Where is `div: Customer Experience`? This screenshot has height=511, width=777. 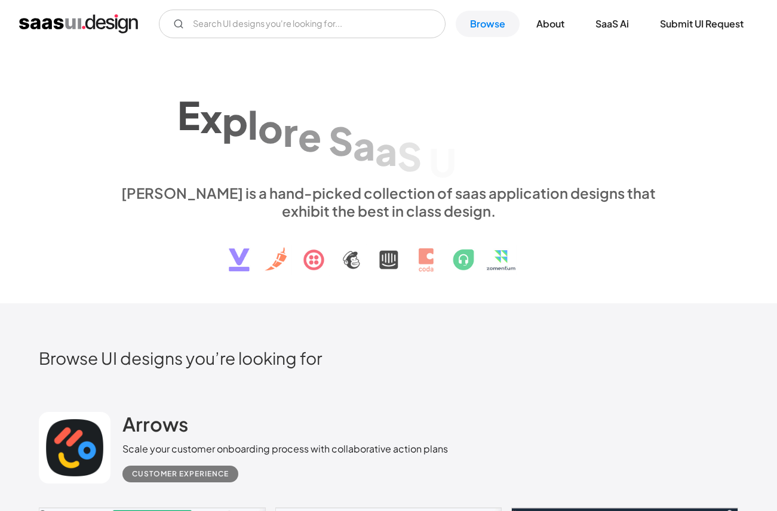 div: Customer Experience is located at coordinates (180, 474).